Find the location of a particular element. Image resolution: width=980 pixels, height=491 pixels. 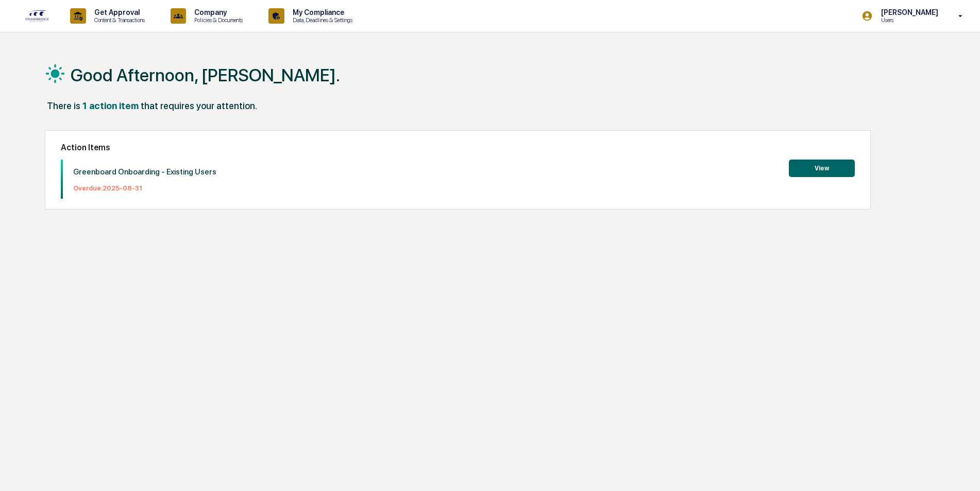

p: Overdue: 2025-08-31 is located at coordinates (145, 188).